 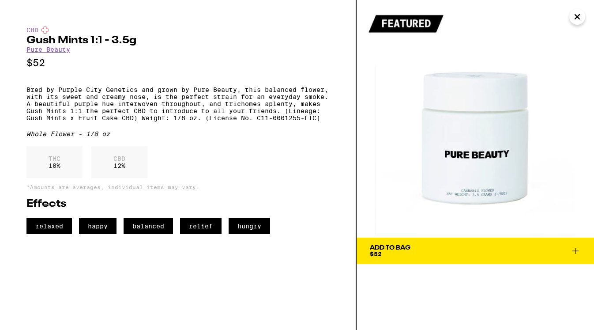 What do you see at coordinates (49, 226) in the screenshot?
I see `span: relaxed` at bounding box center [49, 226].